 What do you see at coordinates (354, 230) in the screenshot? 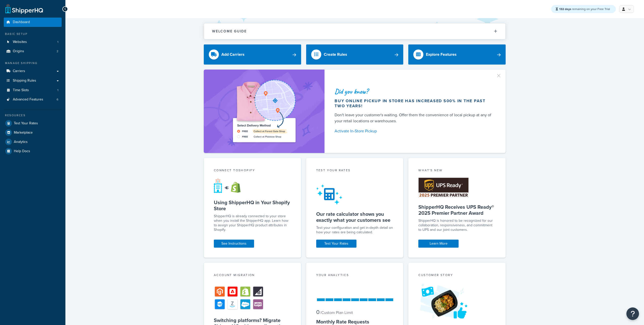
I see `div: Test your configuration and get in-depth detail on how your rates are being calculated.` at bounding box center [354, 230].